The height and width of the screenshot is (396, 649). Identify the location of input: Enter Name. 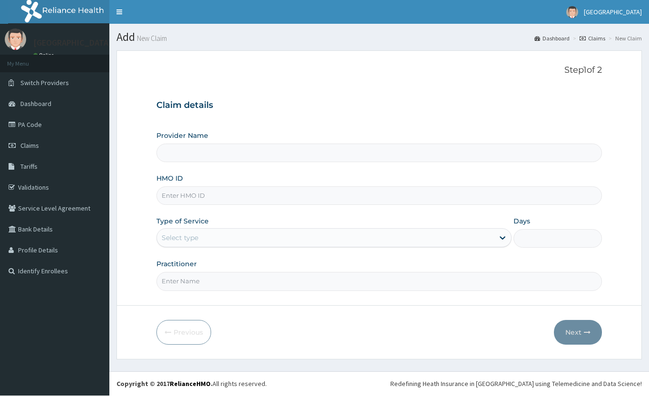
(379, 281).